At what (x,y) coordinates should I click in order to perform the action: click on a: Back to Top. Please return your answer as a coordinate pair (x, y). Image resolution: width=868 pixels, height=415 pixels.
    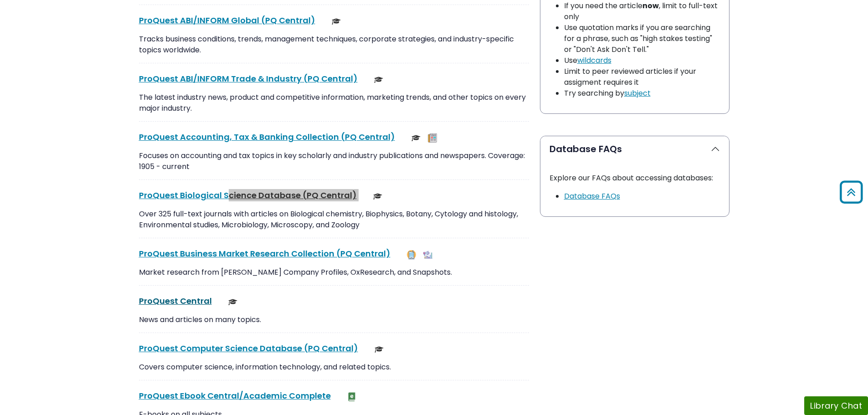
    Looking at the image, I should click on (851, 192).